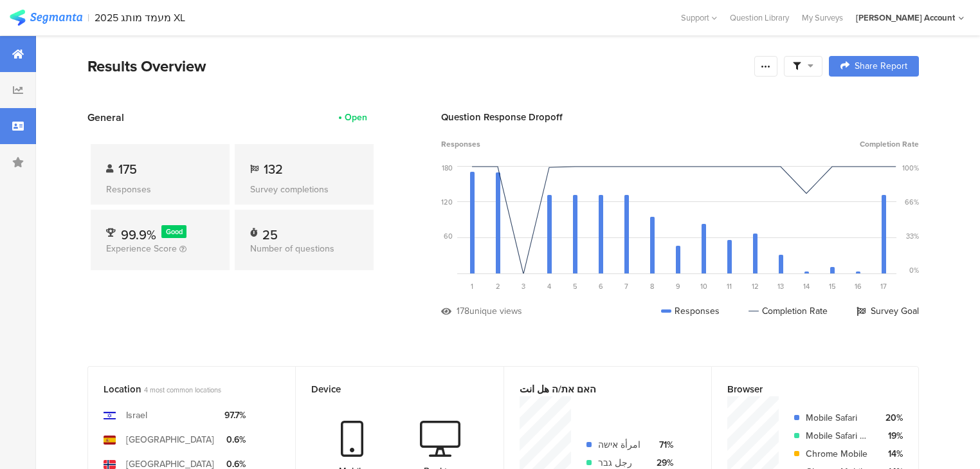  Describe the element at coordinates (181, 389) in the screenshot. I see `div: Location` at that location.